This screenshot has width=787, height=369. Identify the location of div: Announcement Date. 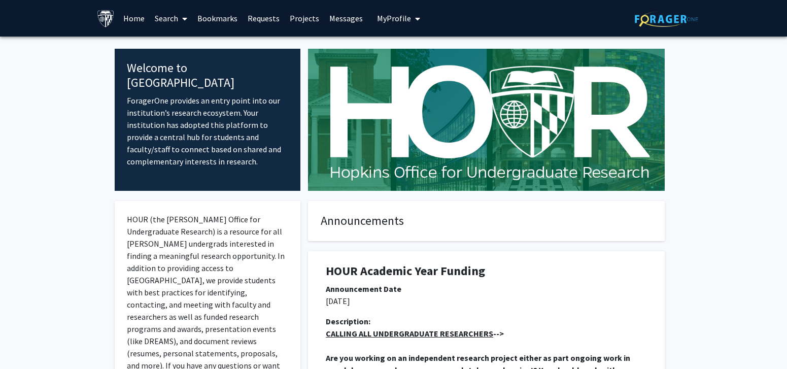
(486, 289).